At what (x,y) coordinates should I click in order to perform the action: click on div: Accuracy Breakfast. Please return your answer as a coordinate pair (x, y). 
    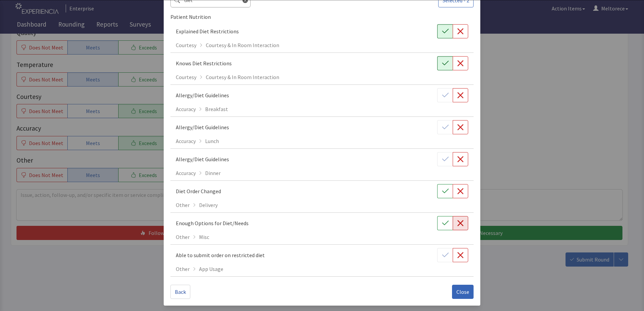
    Looking at the image, I should click on (322, 109).